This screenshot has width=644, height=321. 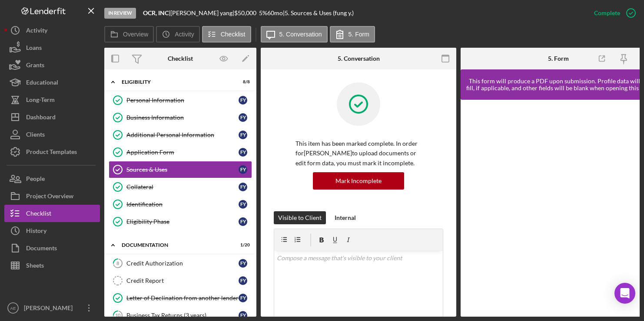 I want to click on div: Sheets, so click(x=35, y=266).